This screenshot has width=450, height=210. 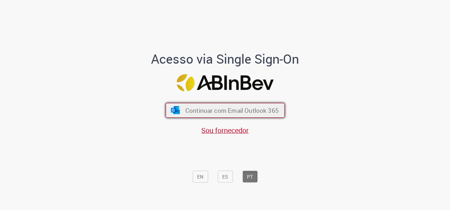 I want to click on h1: Acesso via Single Sign-On, so click(x=225, y=59).